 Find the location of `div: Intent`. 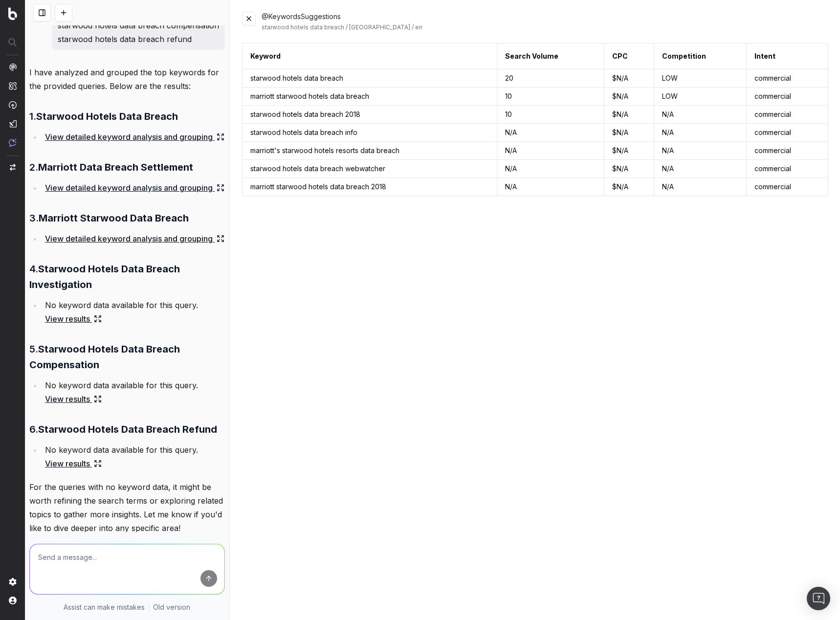

div: Intent is located at coordinates (765, 56).